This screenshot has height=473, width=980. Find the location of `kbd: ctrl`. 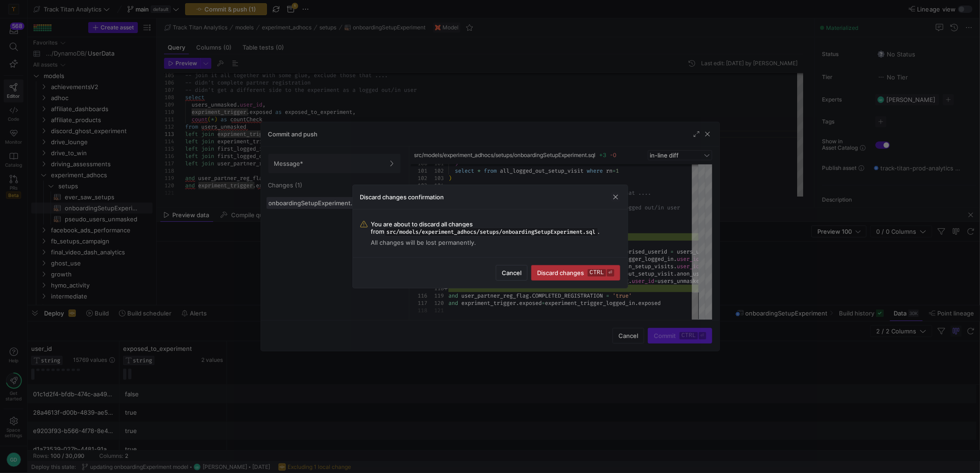

kbd: ctrl is located at coordinates (597, 273).